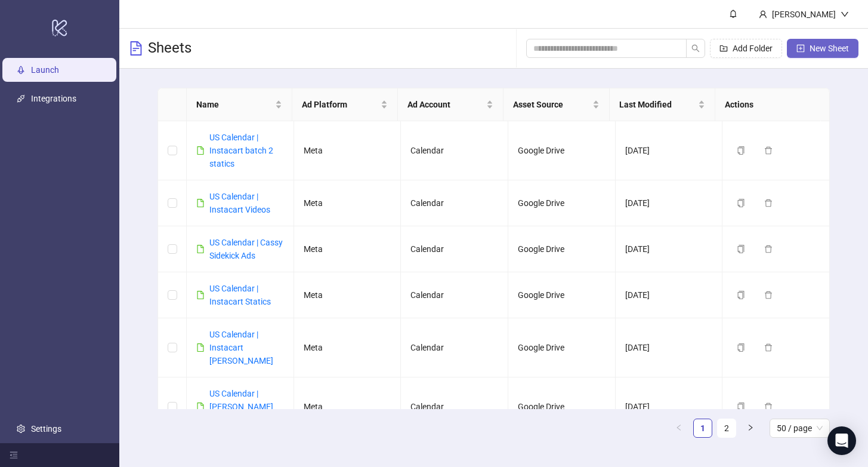 Image resolution: width=868 pixels, height=467 pixels. Describe the element at coordinates (45, 70) in the screenshot. I see `a: Launch` at that location.